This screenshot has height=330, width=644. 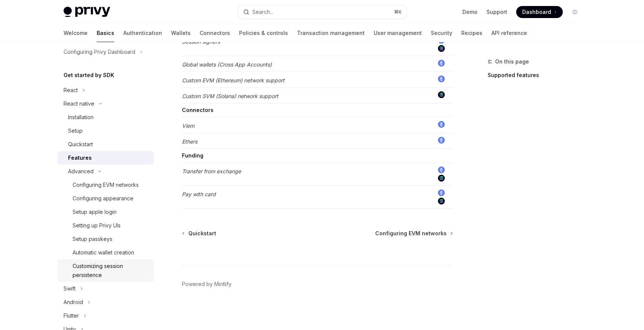 I want to click on div: Search..., so click(x=263, y=12).